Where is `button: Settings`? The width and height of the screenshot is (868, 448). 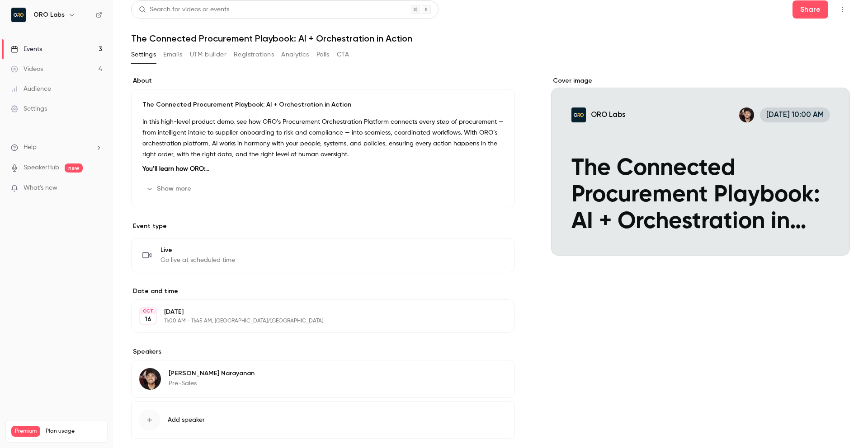 button: Settings is located at coordinates (143, 54).